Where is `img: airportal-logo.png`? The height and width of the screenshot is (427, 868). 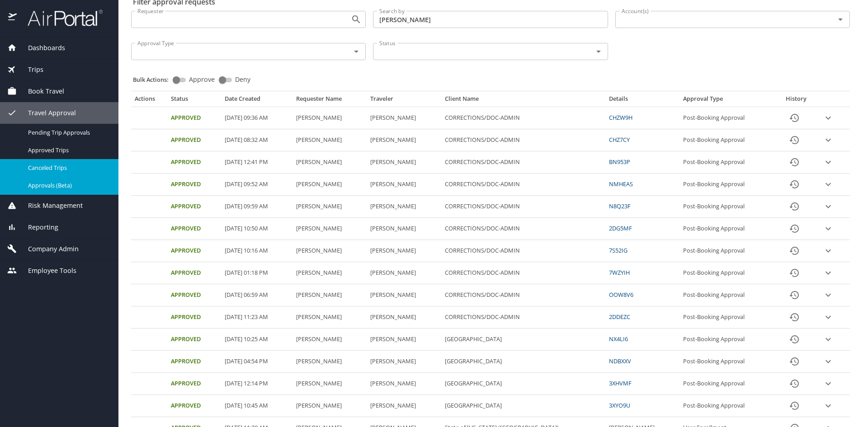 img: airportal-logo.png is located at coordinates (60, 18).